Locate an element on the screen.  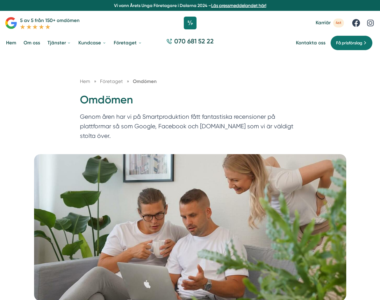
a: Kontakta oss is located at coordinates (311, 43).